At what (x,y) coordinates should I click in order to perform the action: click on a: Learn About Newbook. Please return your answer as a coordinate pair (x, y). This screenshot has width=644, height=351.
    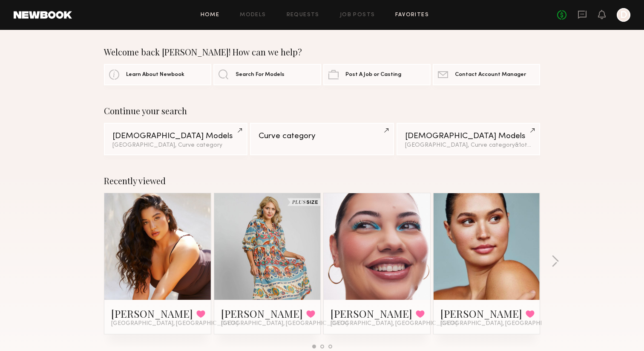
    Looking at the image, I should click on (158, 74).